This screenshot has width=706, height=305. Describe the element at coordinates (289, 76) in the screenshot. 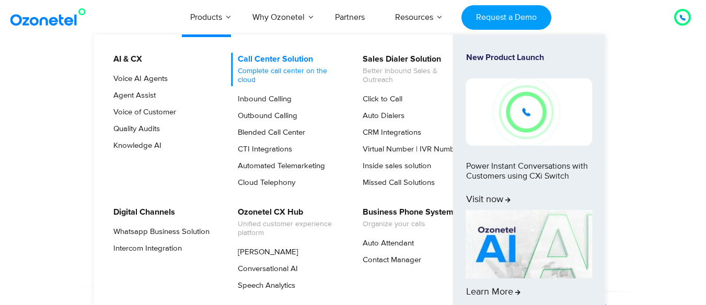

I see `span: Complete call center on the cloud` at that location.